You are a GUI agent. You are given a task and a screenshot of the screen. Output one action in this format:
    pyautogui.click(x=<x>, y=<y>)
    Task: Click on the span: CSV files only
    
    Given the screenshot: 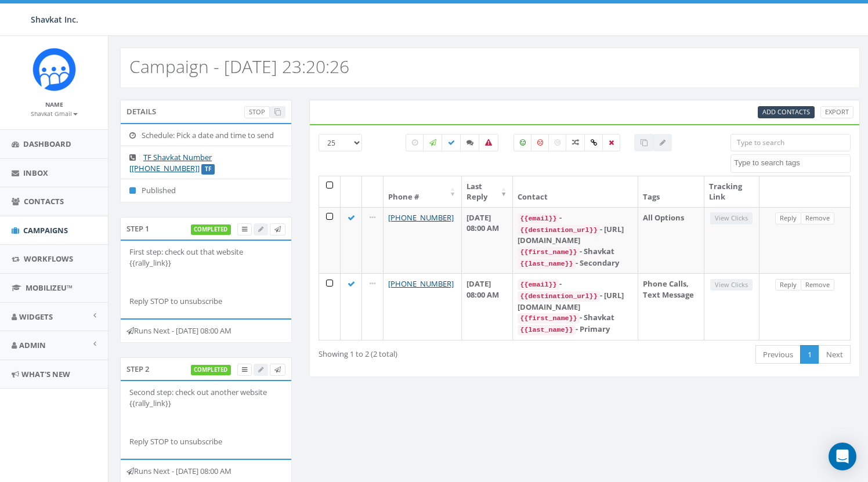 What is the action you would take?
    pyautogui.click(x=786, y=111)
    